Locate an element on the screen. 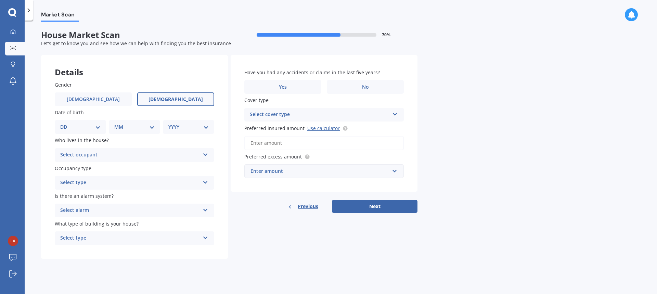  span: What type of building is your house? is located at coordinates (96, 223).